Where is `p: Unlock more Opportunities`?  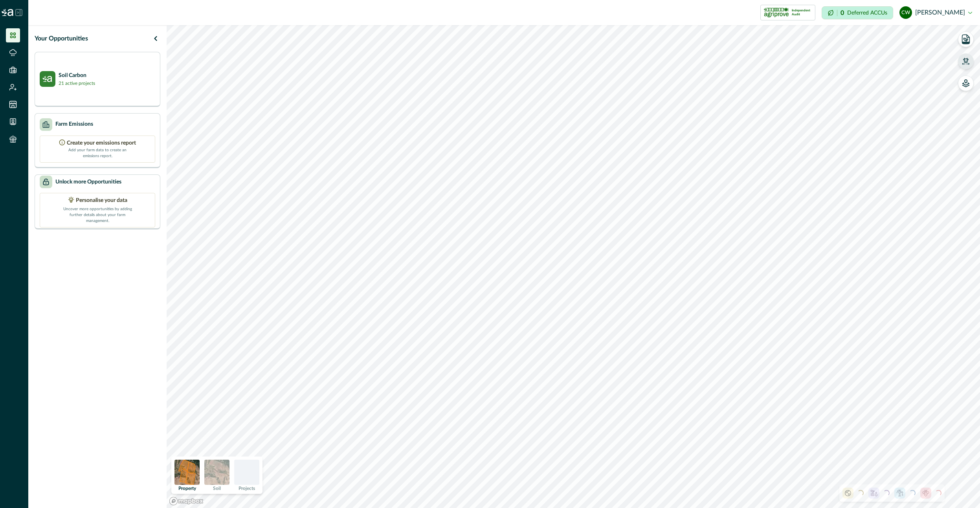 p: Unlock more Opportunities is located at coordinates (88, 182).